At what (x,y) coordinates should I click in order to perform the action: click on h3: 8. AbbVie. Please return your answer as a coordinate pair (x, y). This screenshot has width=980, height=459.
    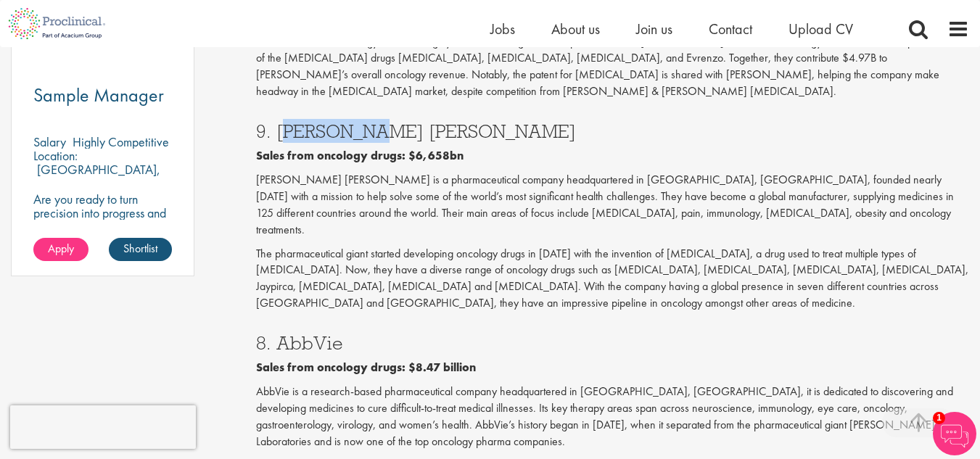
    Looking at the image, I should click on (612, 343).